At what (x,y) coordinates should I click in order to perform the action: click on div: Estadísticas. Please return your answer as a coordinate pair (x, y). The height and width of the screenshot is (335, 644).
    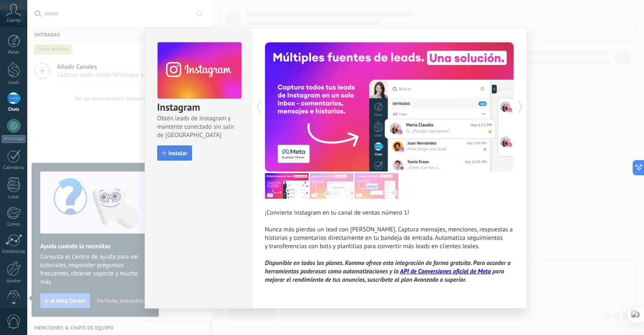
    Looking at the image, I should click on (14, 252).